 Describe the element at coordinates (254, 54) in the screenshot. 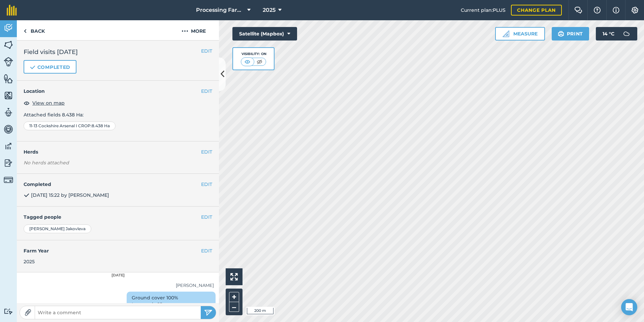

I see `div: Visibility: On` at that location.